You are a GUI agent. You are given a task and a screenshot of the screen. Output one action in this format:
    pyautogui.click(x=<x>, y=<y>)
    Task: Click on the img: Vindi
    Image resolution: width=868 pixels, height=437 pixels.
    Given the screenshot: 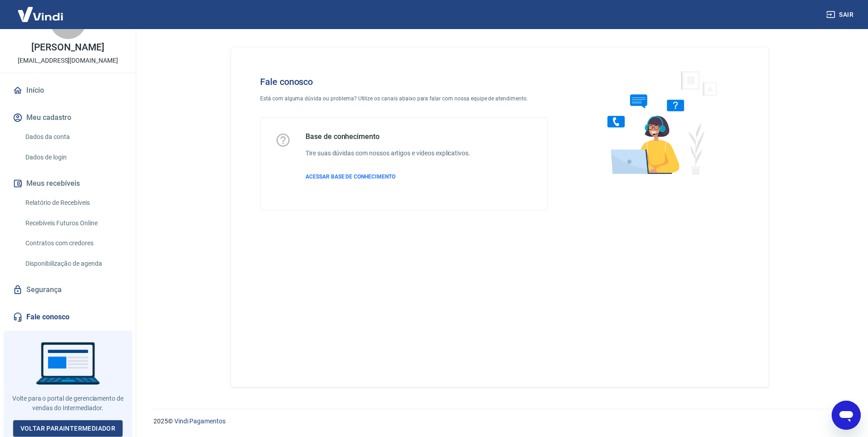 What is the action you would take?
    pyautogui.click(x=41, y=14)
    